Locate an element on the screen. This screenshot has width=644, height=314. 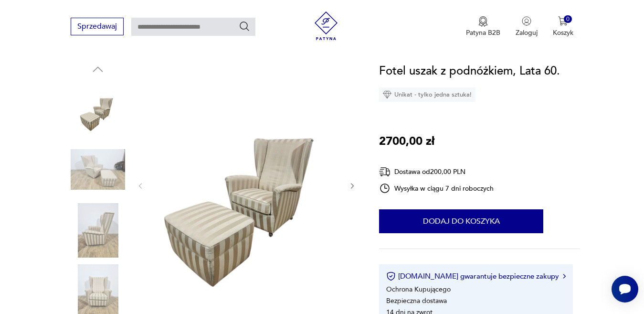
p: Patyna B2B is located at coordinates (483, 32).